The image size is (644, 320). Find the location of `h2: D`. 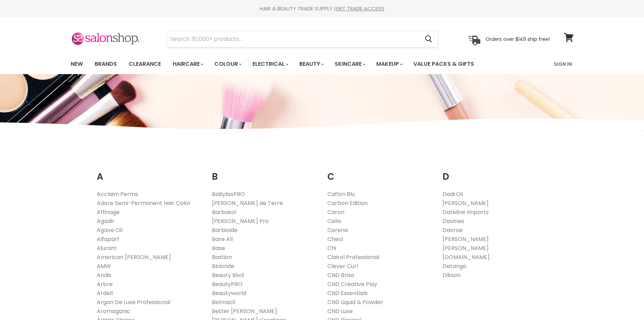

h2: D is located at coordinates (495, 172).